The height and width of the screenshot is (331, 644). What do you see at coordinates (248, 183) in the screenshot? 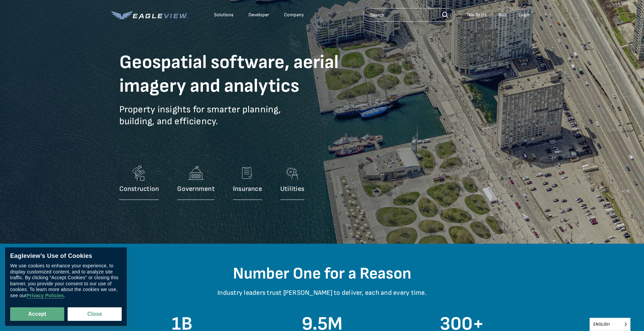
I see `a: Insurance` at bounding box center [248, 183].